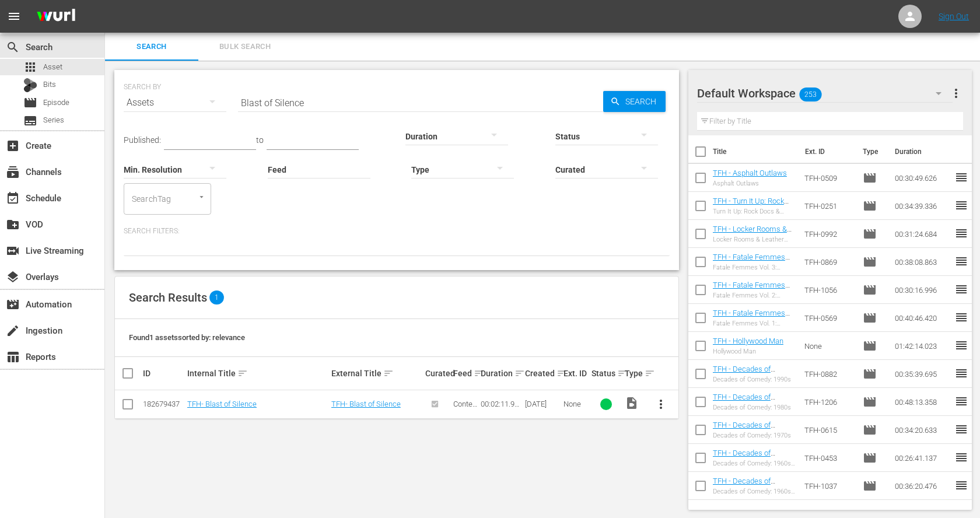 This screenshot has width=980, height=518. What do you see at coordinates (872, 152) in the screenshot?
I see `th: Type` at bounding box center [872, 152].